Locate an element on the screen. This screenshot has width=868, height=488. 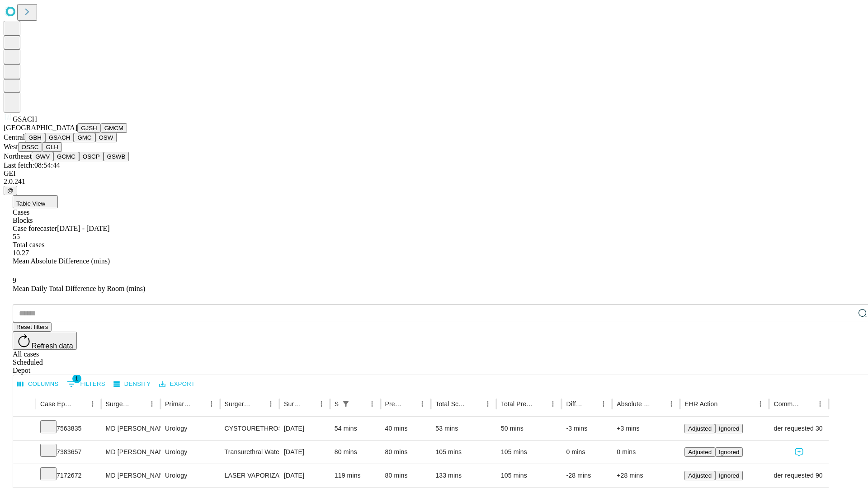
div: Difference is located at coordinates (575, 404).